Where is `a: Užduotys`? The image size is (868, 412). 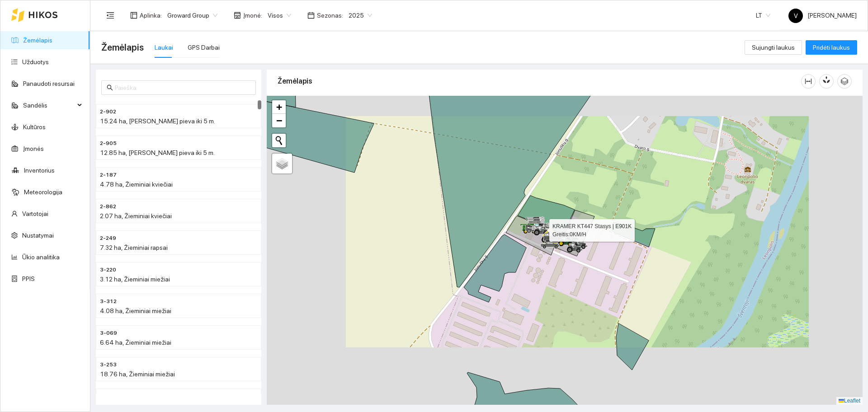 a: Užduotys is located at coordinates (35, 62).